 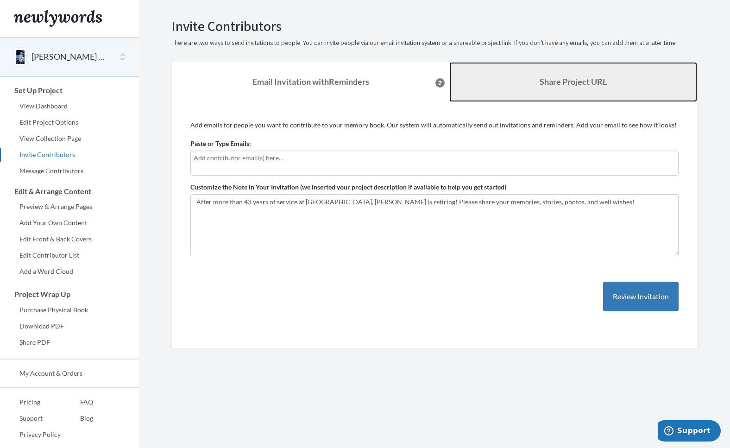 What do you see at coordinates (348, 187) in the screenshot?
I see `label: Customize the Note in Your Invitation (we inserted your project description if available to help ...` at bounding box center [348, 187].